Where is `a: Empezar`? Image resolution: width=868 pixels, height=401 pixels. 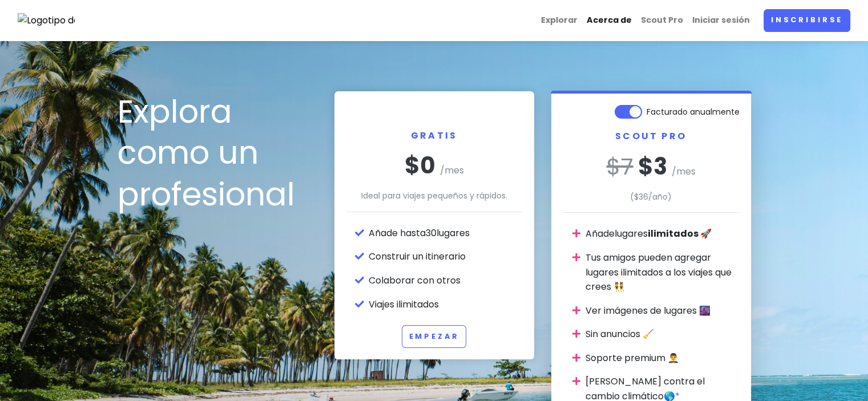
a: Empezar is located at coordinates (434, 336).